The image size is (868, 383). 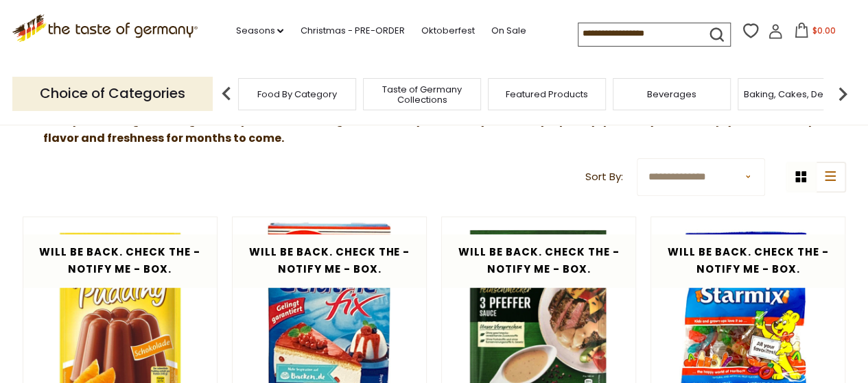 I want to click on a: Beverages, so click(x=671, y=94).